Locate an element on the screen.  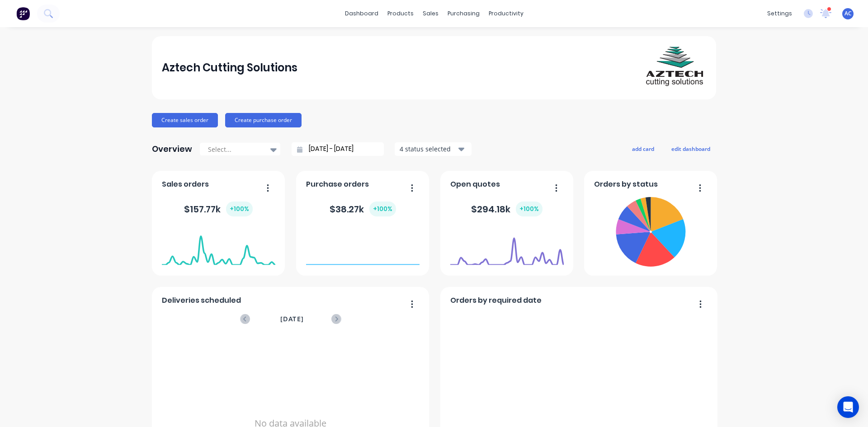
span: Orders by status is located at coordinates (626, 184).